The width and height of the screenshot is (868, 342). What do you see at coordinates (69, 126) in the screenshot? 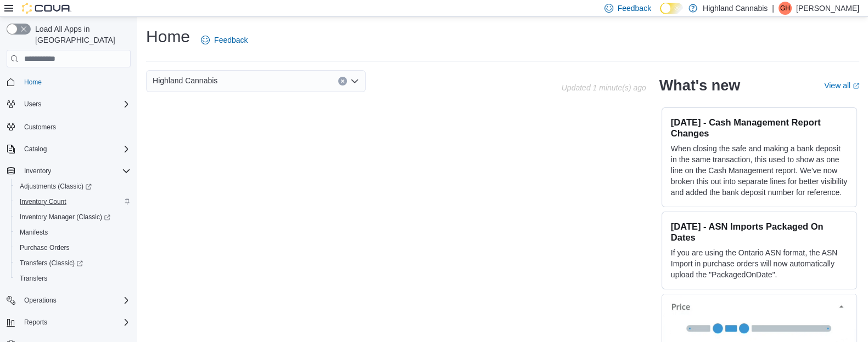
I see `button: Customers` at bounding box center [69, 126].